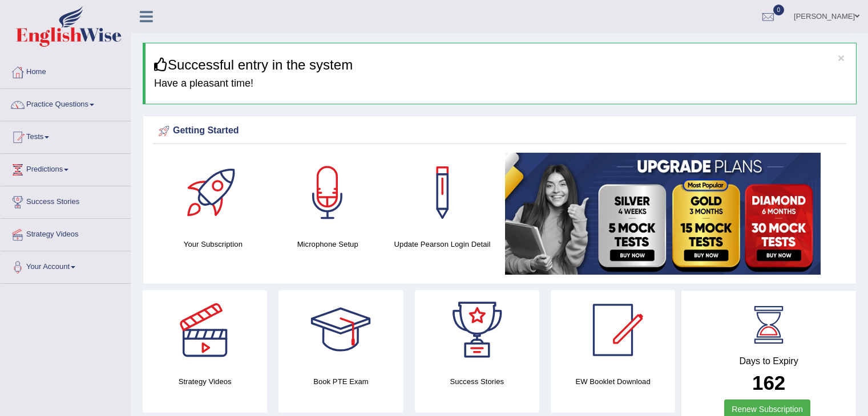 This screenshot has width=868, height=416. I want to click on h4: EW Booklet Download, so click(613, 381).